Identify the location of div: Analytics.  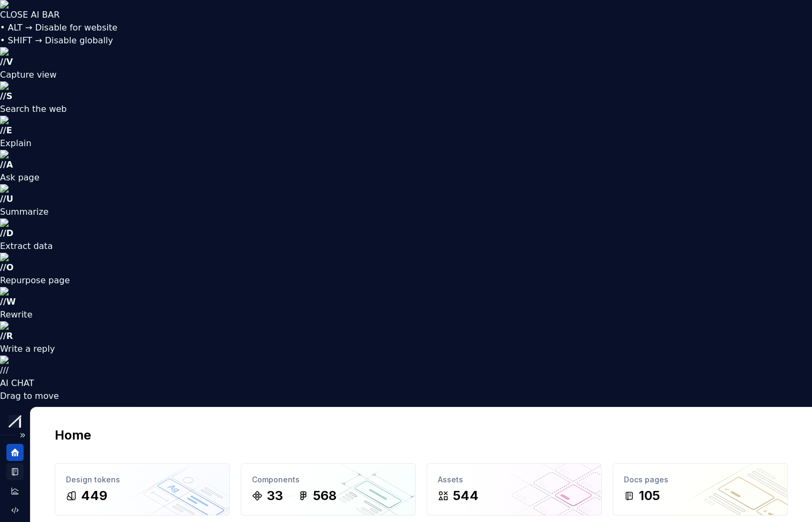
(15, 492).